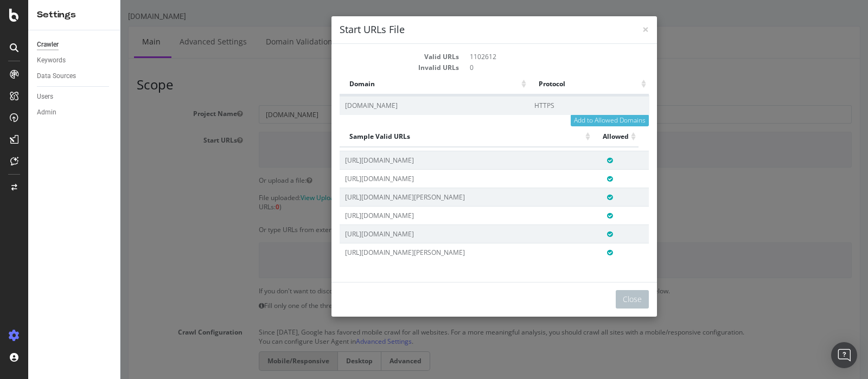 The height and width of the screenshot is (379, 868). What do you see at coordinates (439, 56) in the screenshot?
I see `dd: 1102612` at bounding box center [439, 56].